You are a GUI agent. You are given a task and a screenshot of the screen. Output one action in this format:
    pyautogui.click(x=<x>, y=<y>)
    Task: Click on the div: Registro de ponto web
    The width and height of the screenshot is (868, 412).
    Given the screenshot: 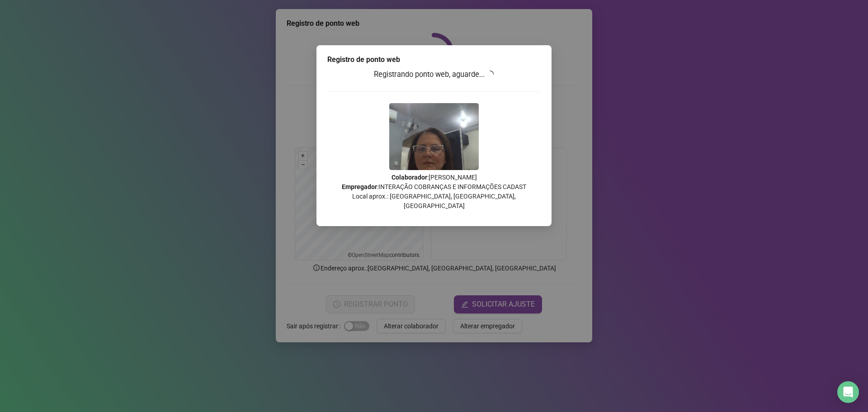 What is the action you would take?
    pyautogui.click(x=434, y=60)
    